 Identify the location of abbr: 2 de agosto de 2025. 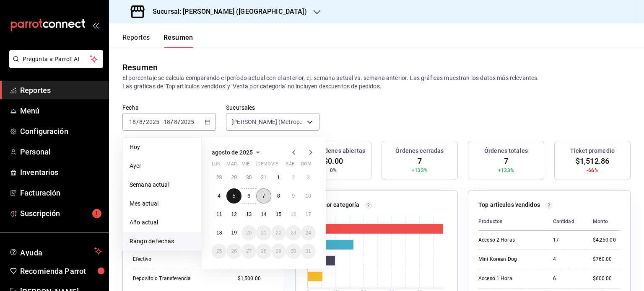
(293, 178).